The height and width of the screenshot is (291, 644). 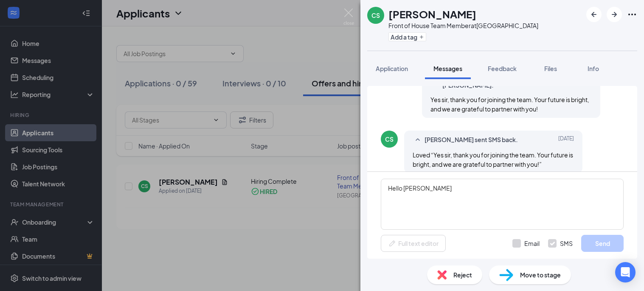 I want to click on span: Files, so click(x=551, y=69).